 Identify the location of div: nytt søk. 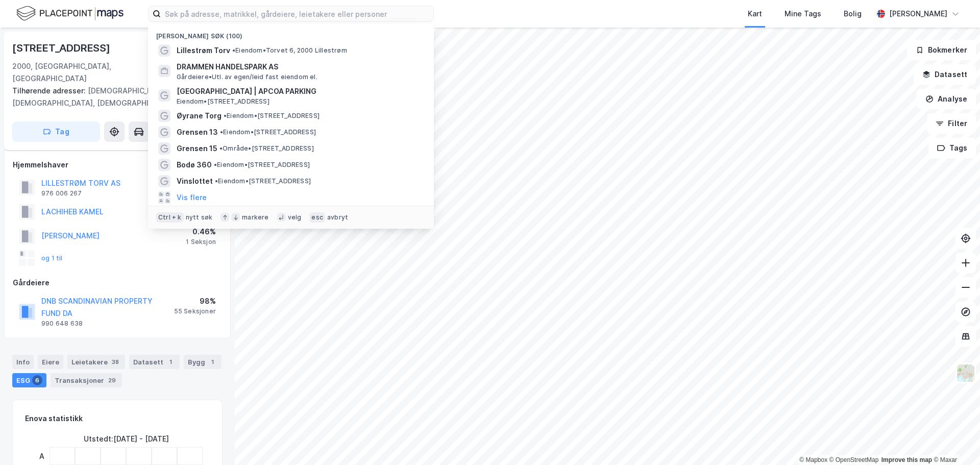
(199, 217).